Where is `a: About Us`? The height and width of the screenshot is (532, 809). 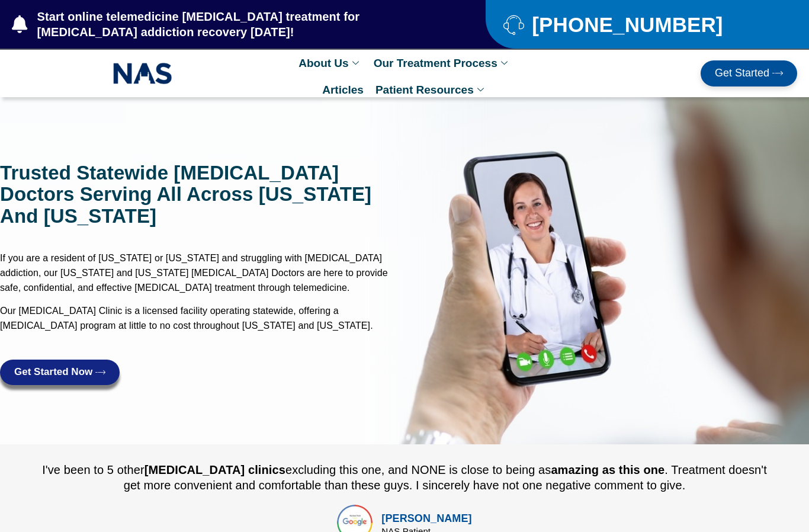
a: About Us is located at coordinates (330, 63).